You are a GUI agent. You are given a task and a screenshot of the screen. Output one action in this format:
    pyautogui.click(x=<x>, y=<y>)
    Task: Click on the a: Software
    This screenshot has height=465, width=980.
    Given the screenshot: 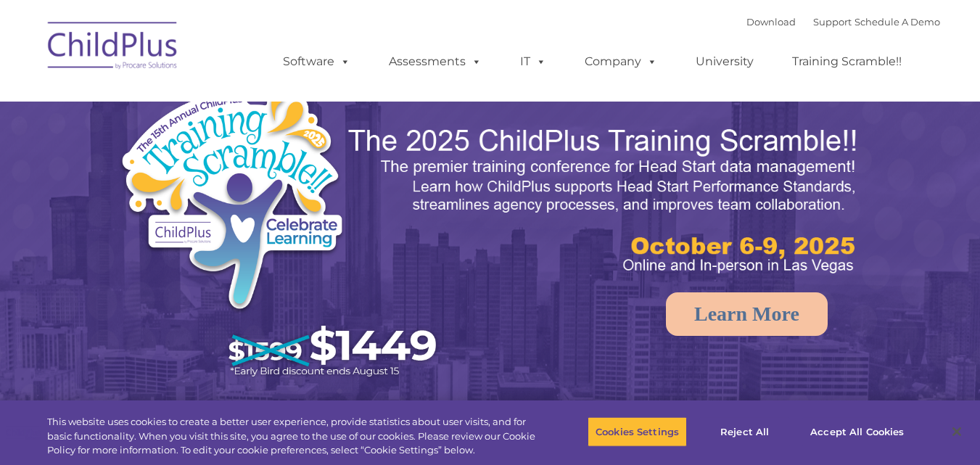 What is the action you would take?
    pyautogui.click(x=316, y=62)
    